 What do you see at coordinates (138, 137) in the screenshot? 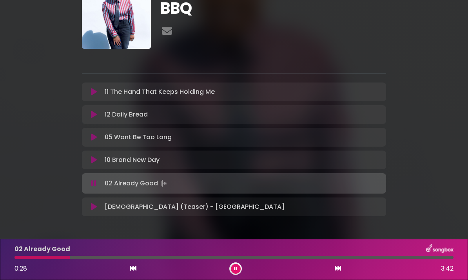
I see `p: 05 Wont Be Too Long` at bounding box center [138, 137].